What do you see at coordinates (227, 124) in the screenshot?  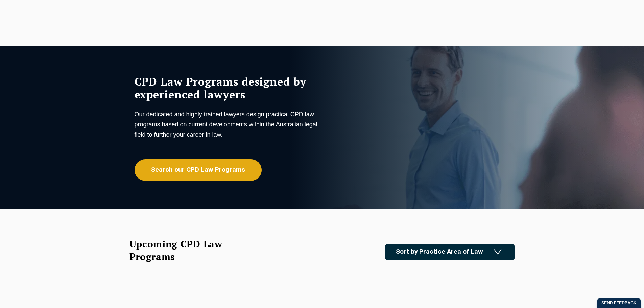 I see `p: Our dedicated and highly trained lawyers design practical CPD law programs based on current devel...` at bounding box center [227, 124].